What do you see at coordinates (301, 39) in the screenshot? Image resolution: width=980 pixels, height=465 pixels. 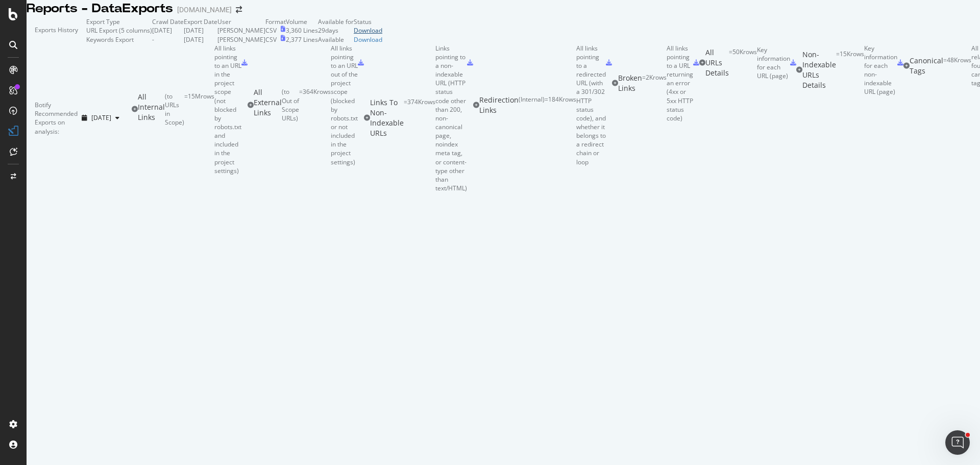 I see `td: 2,377 Lines` at bounding box center [301, 39].